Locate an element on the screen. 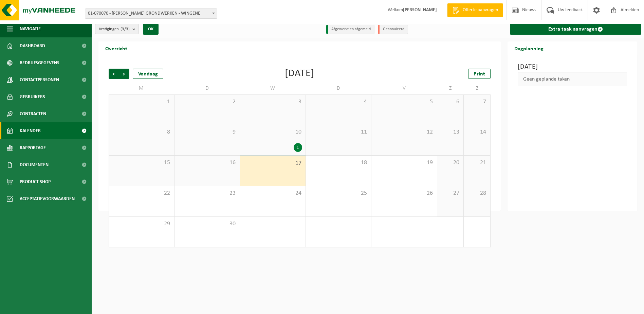 Image resolution: width=644 pixels, height=314 pixels. count: (3/3) is located at coordinates (125, 29).